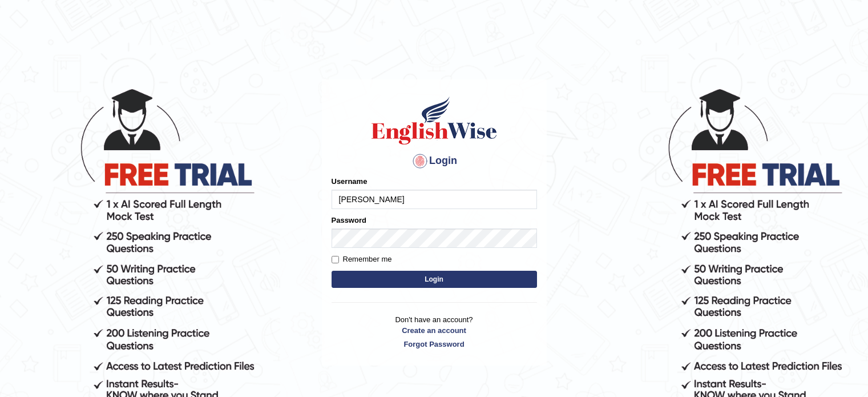  I want to click on a: Forgot Password, so click(434, 344).